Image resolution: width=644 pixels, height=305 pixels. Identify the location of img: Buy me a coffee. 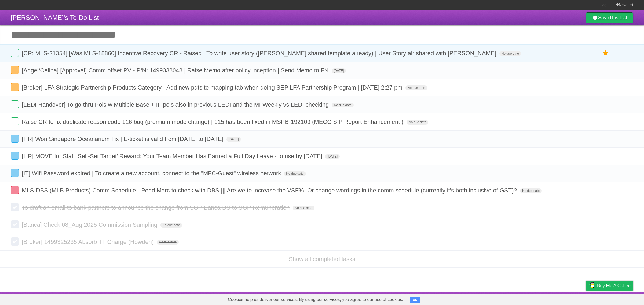
(592, 285).